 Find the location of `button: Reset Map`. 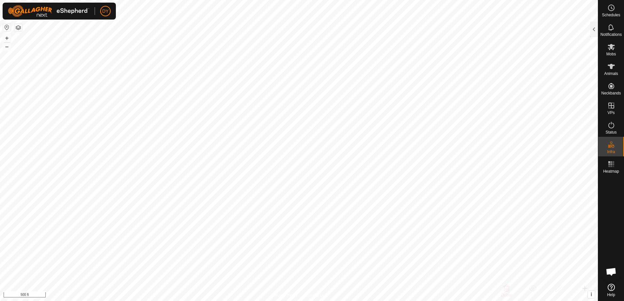

button: Reset Map is located at coordinates (7, 27).